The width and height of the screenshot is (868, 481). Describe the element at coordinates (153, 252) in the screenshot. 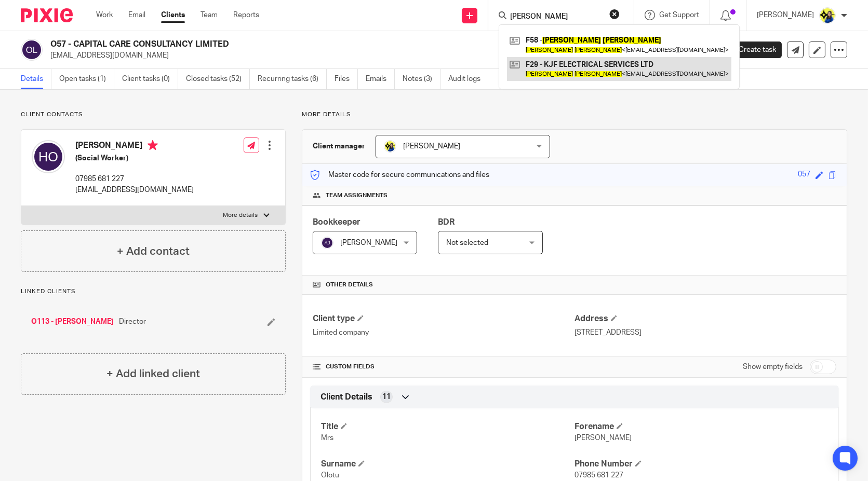

I see `h4: + Add contact` at that location.